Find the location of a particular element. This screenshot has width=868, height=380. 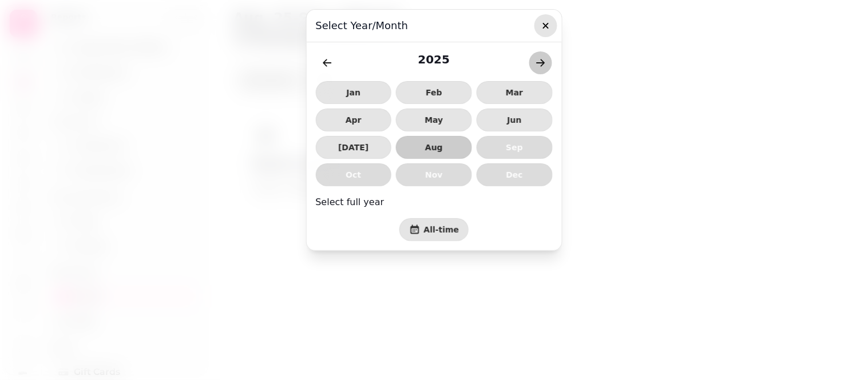

span: Jan is located at coordinates (354, 93).